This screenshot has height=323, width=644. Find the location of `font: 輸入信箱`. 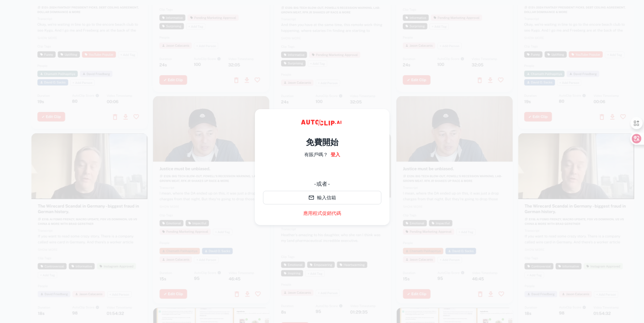

font: 輸入信箱 is located at coordinates (327, 198).